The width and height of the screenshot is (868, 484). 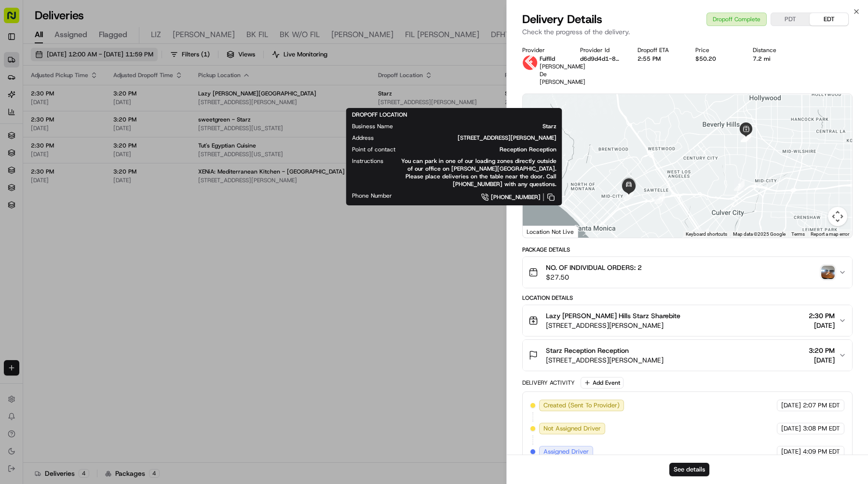 I want to click on button: Views, so click(x=241, y=55).